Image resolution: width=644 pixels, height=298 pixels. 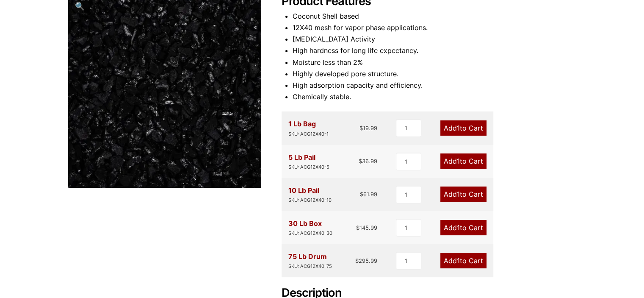 What do you see at coordinates (309, 167) in the screenshot?
I see `div: SKU: ACG12X40-5` at bounding box center [309, 167].